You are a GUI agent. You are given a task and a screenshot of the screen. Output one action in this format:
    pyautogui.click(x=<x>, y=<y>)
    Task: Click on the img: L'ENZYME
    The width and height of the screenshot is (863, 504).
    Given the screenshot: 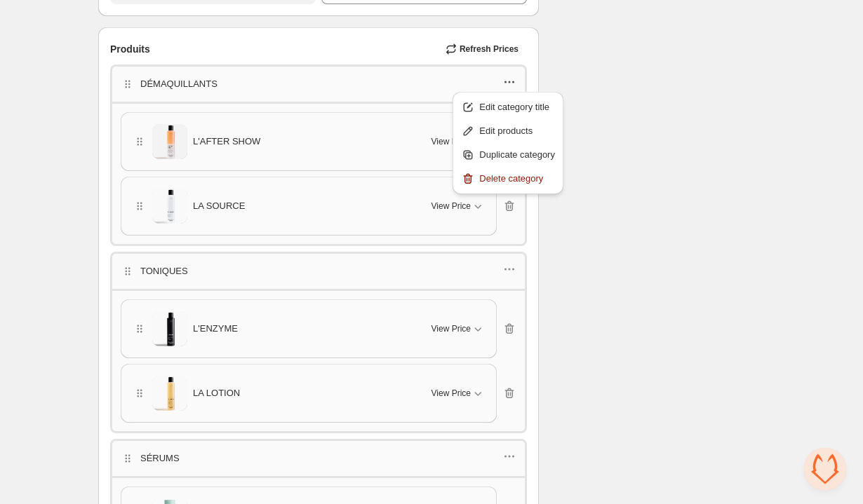 What is the action you would take?
    pyautogui.click(x=170, y=328)
    